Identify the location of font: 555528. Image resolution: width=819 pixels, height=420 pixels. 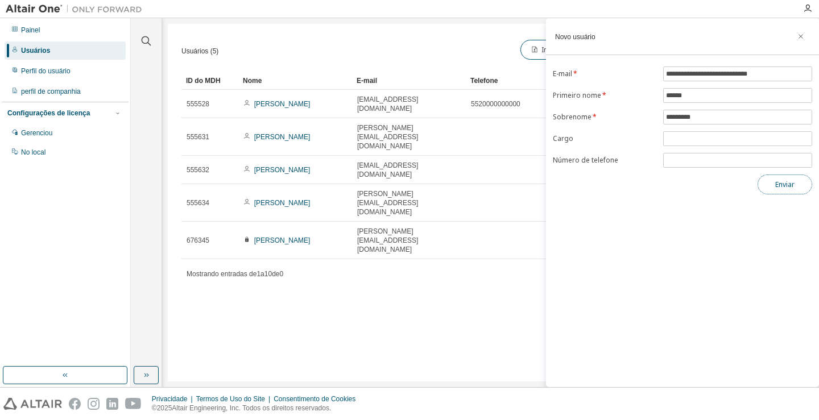
(198, 104).